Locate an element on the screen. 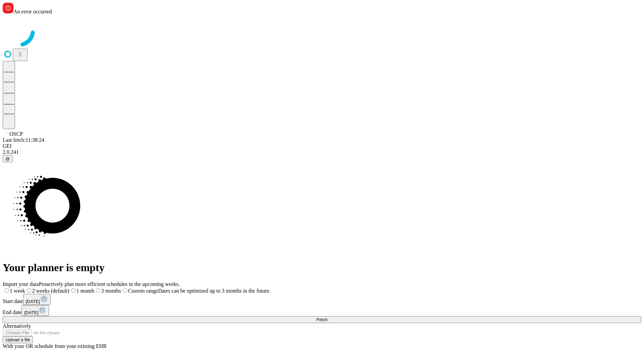 The width and height of the screenshot is (644, 362). span: Proactively plan more efficient schedules in the upcoming weeks. is located at coordinates (110, 284).